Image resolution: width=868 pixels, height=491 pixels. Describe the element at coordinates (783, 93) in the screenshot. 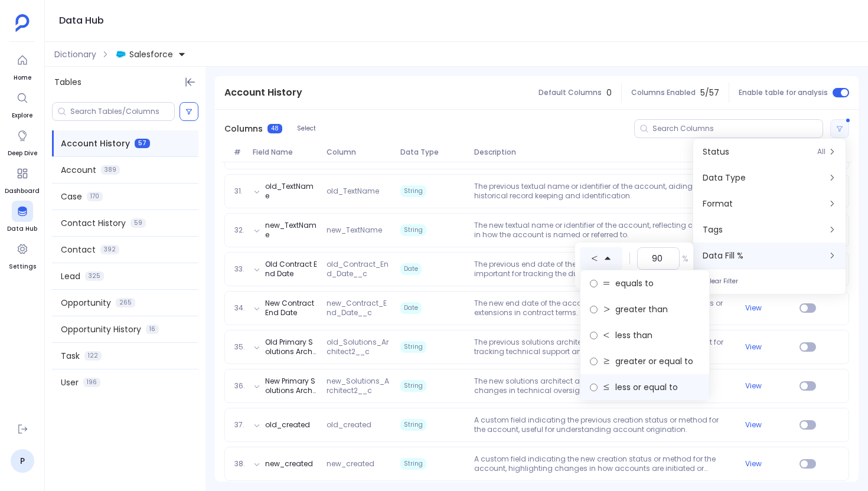

I see `span: Enable table for analysis` at that location.